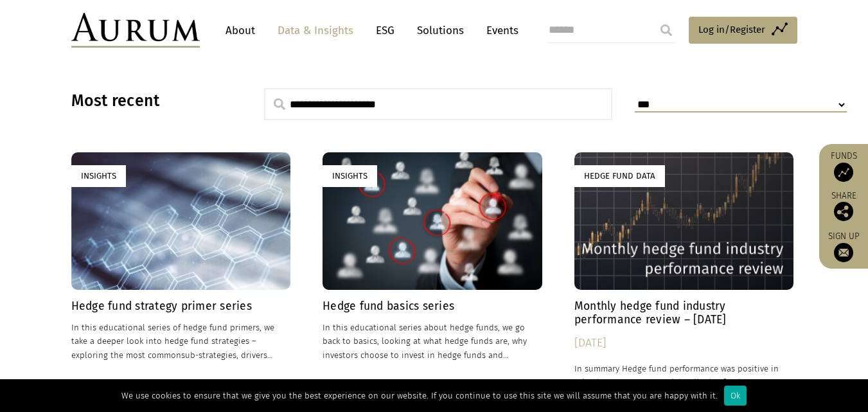 The image size is (868, 412). What do you see at coordinates (181, 340) in the screenshot?
I see `p: In this educational series of hedge fund primers, we take a deeper look into hedge fund strategie...` at bounding box center [181, 340].